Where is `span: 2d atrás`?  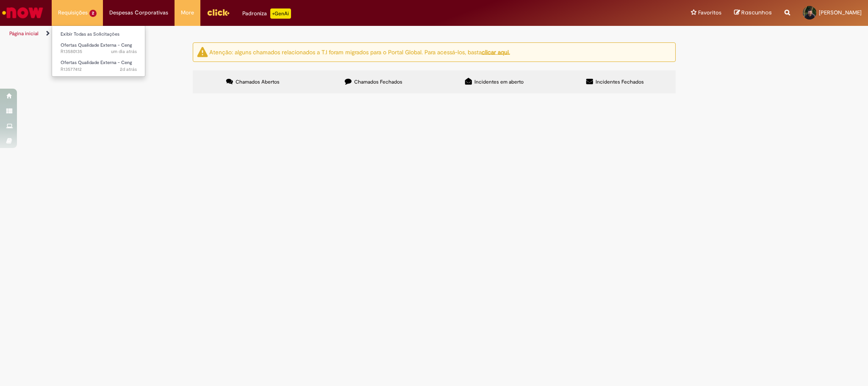 span: 2d atrás is located at coordinates (128, 69).